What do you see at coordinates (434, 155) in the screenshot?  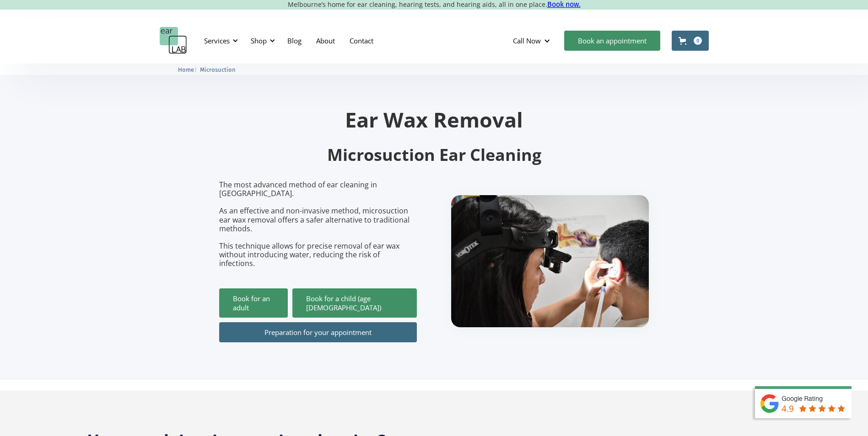 I see `h2: Microsuction Ear Cleaning` at bounding box center [434, 155].